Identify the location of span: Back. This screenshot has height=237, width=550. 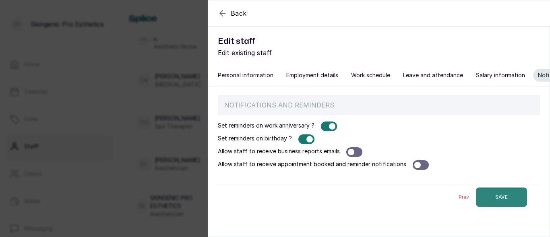
(239, 13).